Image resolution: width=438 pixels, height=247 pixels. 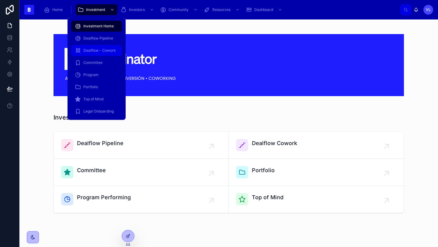 I want to click on span: Resources, so click(x=221, y=10).